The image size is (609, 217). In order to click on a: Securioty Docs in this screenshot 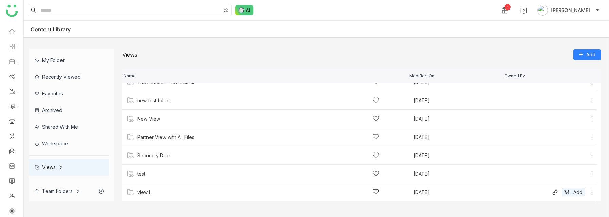, I will do `click(154, 156)`.